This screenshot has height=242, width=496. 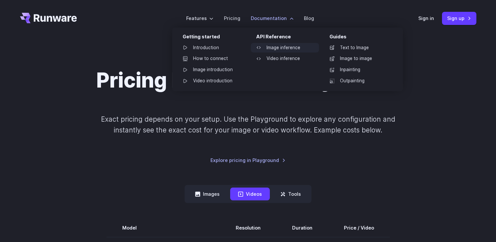 I want to click on a: Outpainting, so click(x=358, y=81).